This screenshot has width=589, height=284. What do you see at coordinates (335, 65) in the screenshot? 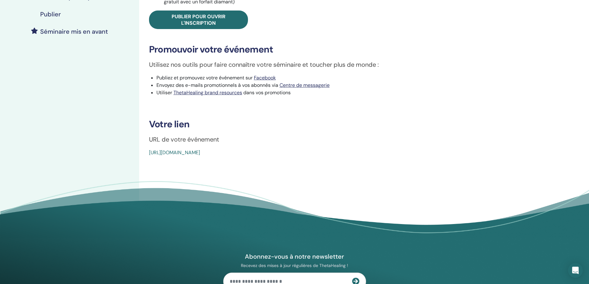
I see `p: Utilisez nos outils pour faire connaître votre séminaire et toucher plus de monde :` at bounding box center [335, 65].